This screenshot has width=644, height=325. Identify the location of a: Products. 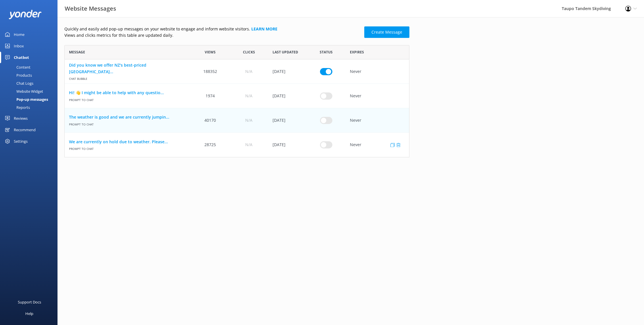
(30, 75).